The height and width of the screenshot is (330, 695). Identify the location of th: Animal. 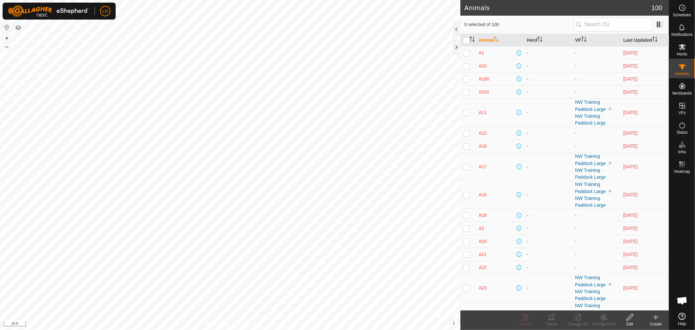
(500, 40).